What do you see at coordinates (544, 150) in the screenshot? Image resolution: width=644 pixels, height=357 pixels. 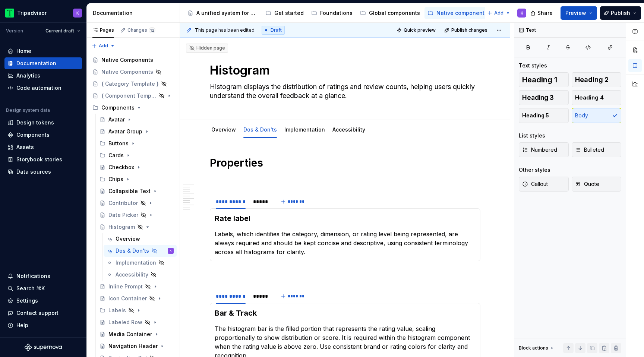 I see `button: Numbered` at bounding box center [544, 150].